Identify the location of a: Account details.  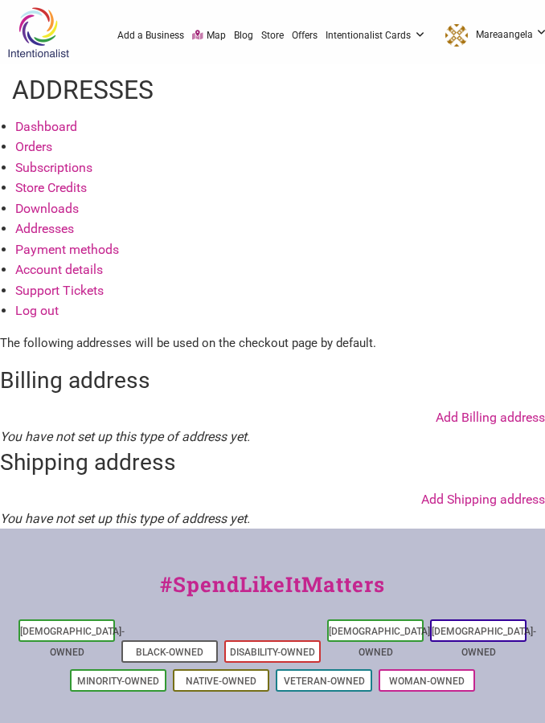
(59, 269).